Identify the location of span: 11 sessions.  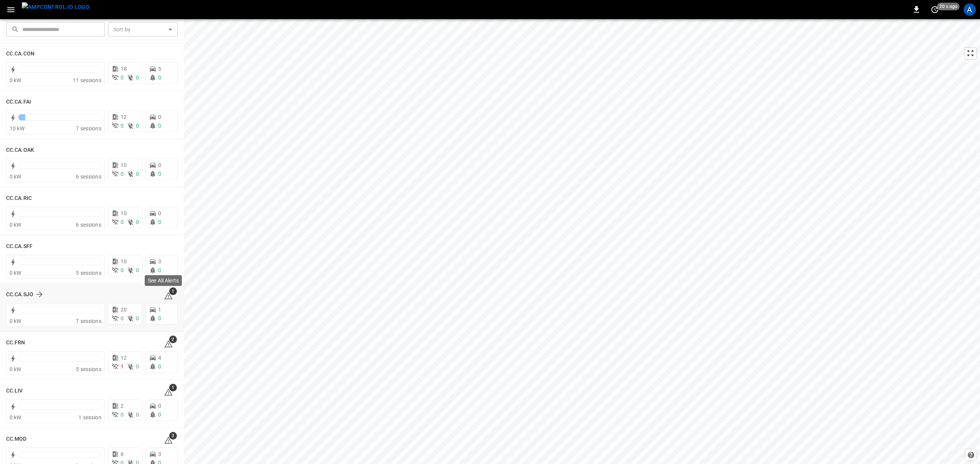
(87, 80).